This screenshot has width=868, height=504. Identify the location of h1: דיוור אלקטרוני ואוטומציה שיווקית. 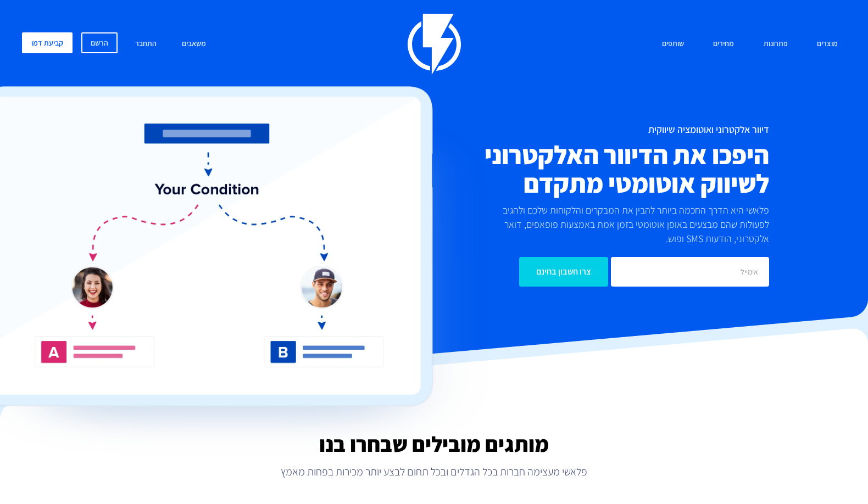
(572, 130).